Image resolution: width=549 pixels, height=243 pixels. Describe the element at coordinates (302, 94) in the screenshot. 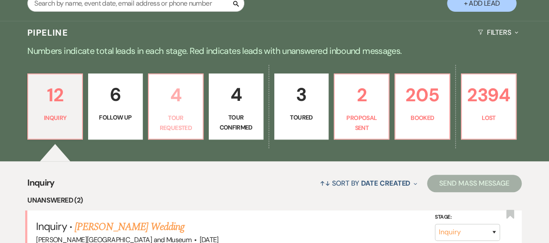

I see `p: 3` at that location.